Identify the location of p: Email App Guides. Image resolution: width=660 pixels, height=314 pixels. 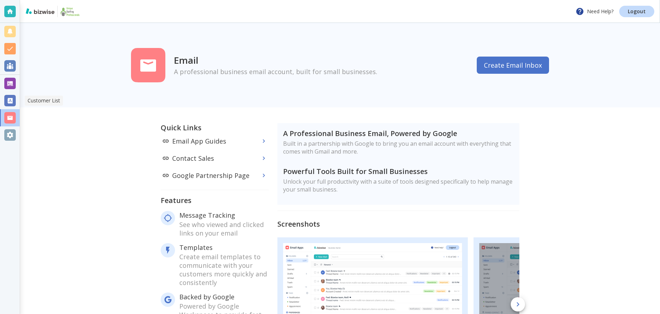
(215, 141).